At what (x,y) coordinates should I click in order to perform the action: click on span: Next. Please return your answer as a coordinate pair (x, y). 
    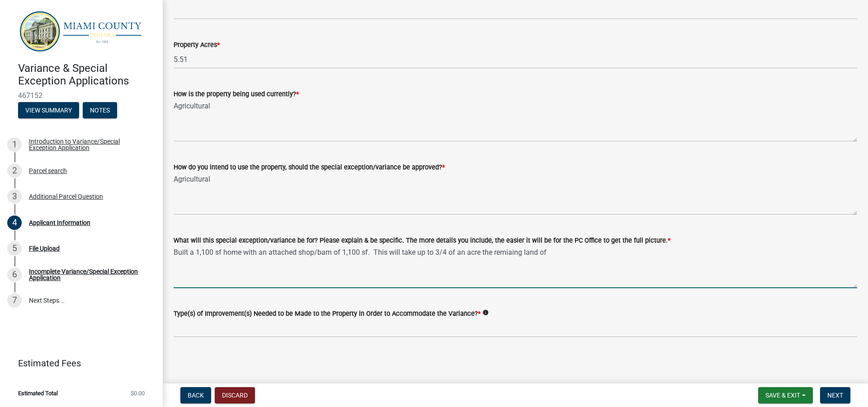
    Looking at the image, I should click on (835, 395).